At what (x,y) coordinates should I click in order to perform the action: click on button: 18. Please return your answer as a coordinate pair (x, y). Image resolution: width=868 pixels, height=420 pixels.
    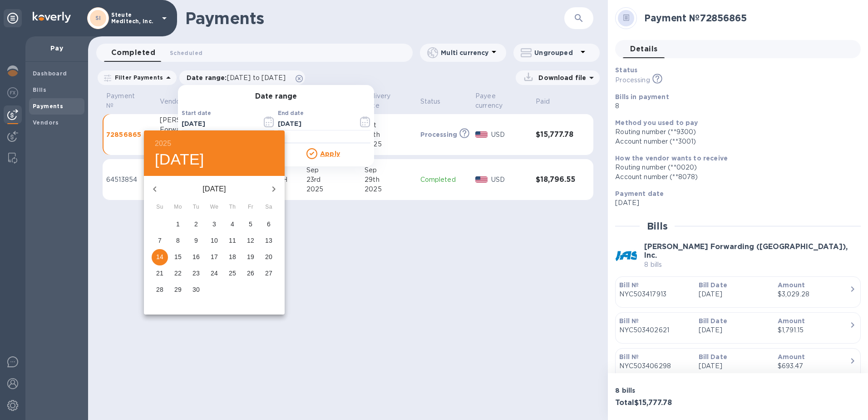
    Looking at the image, I should click on (233, 257).